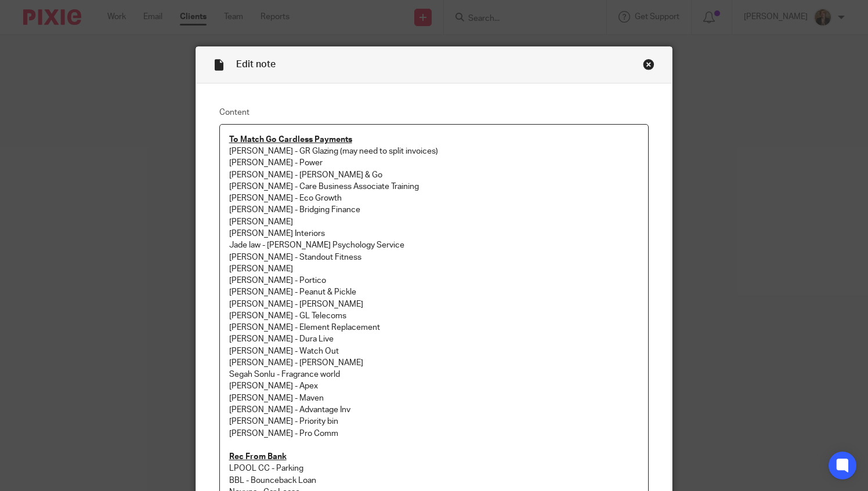 Image resolution: width=868 pixels, height=491 pixels. Describe the element at coordinates (291, 140) in the screenshot. I see `u: To Match Go Cardless Payments` at that location.